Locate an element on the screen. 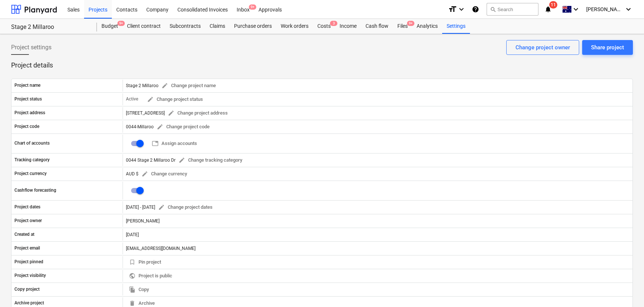 The image size is (644, 307). p: Project details is located at coordinates (322, 65).